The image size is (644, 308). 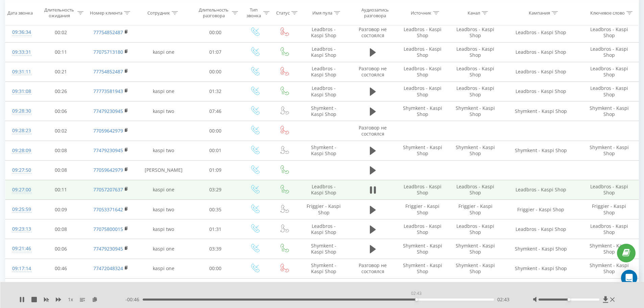 I want to click on div: 09:36:34, so click(x=21, y=32).